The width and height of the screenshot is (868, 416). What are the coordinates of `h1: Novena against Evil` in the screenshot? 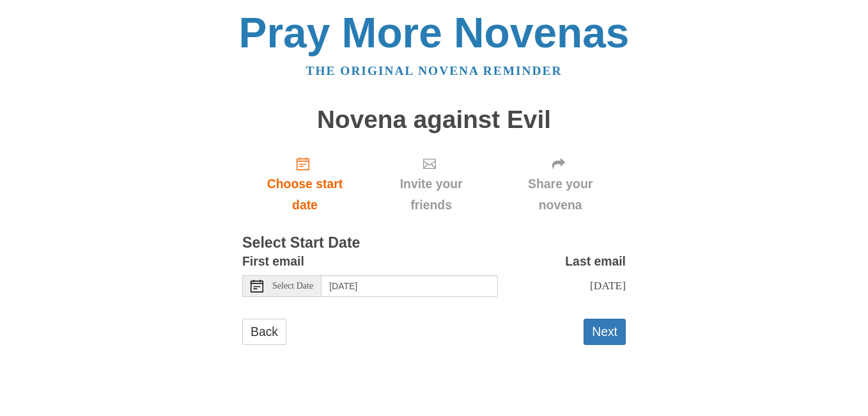 It's located at (434, 119).